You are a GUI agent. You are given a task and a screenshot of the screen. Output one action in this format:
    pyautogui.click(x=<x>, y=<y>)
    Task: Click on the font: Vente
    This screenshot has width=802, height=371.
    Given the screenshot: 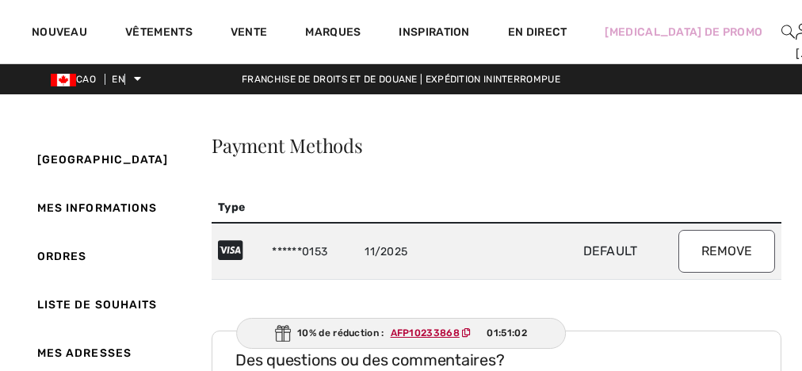 What is the action you would take?
    pyautogui.click(x=249, y=32)
    